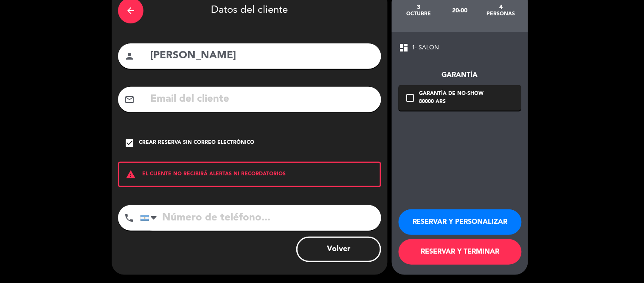  Describe the element at coordinates (261, 217) in the screenshot. I see `input: Número de teléfono...` at that location.